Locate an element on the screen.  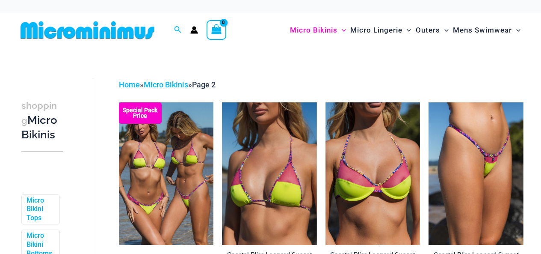
span: Page 2 is located at coordinates (204, 84).